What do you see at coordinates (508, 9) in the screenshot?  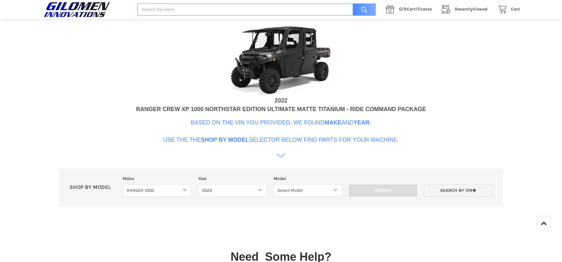 I see `a: Cart` at bounding box center [508, 9].